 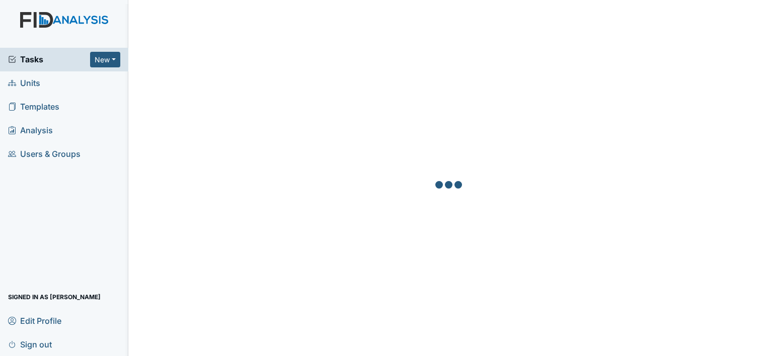 I want to click on span: Edit Profile, so click(x=35, y=321).